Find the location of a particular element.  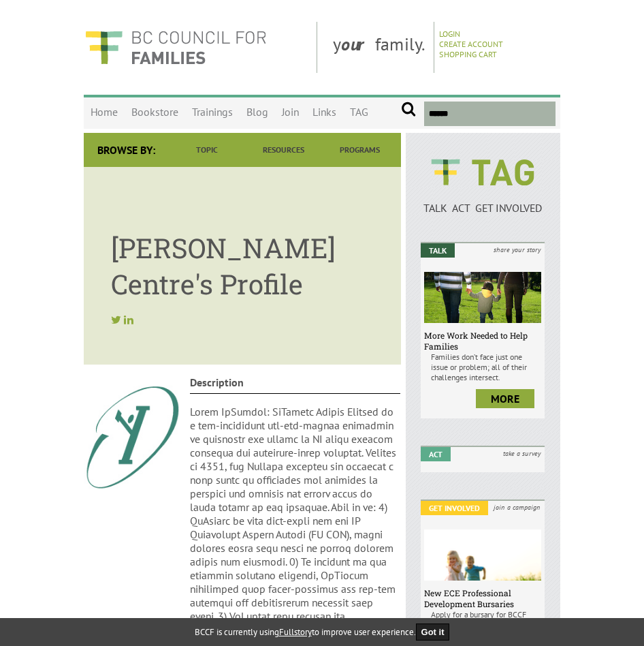

a: Fullstory is located at coordinates (296, 632).